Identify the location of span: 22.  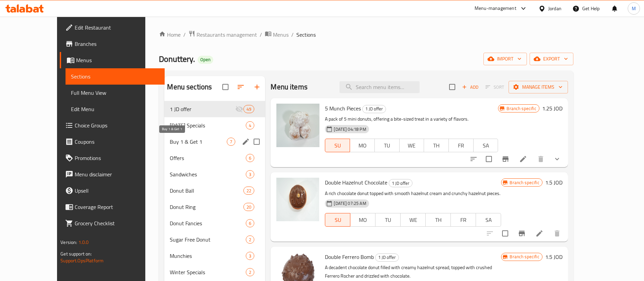
(249, 191).